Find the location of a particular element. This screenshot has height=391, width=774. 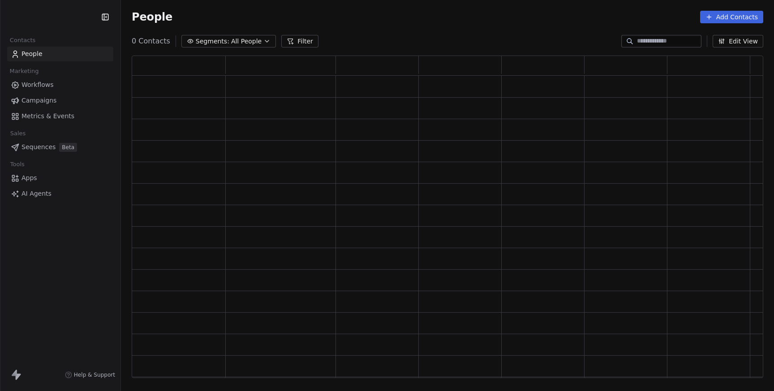

span: Tools is located at coordinates (17, 164).